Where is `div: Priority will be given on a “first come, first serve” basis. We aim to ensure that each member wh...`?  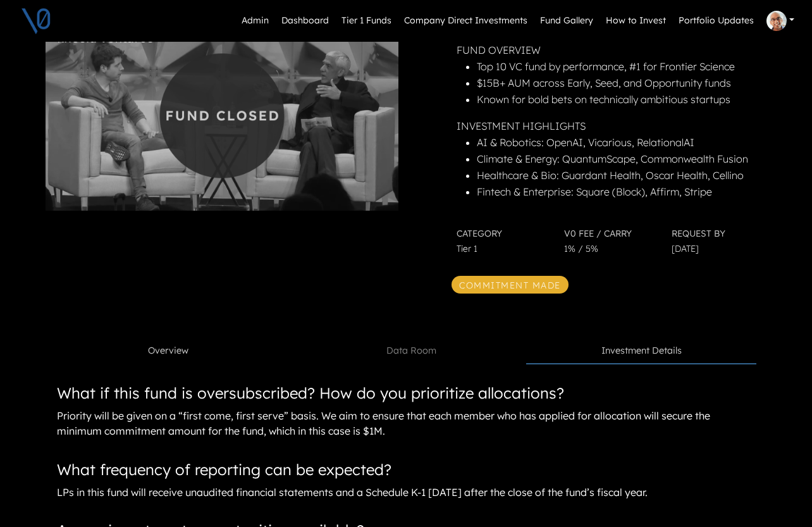 div: Priority will be given on a “first come, first serve” basis. We aim to ensure that each member wh... is located at coordinates (406, 423).